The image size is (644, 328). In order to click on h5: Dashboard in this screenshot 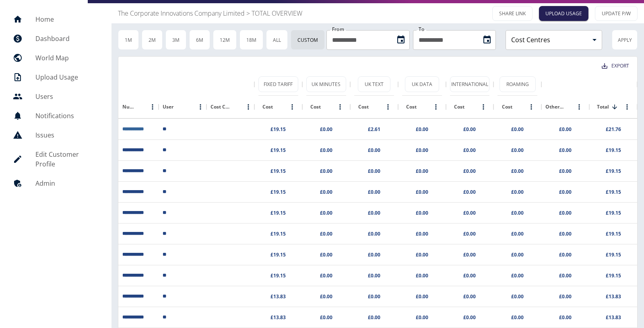, I will do `click(67, 38)`.